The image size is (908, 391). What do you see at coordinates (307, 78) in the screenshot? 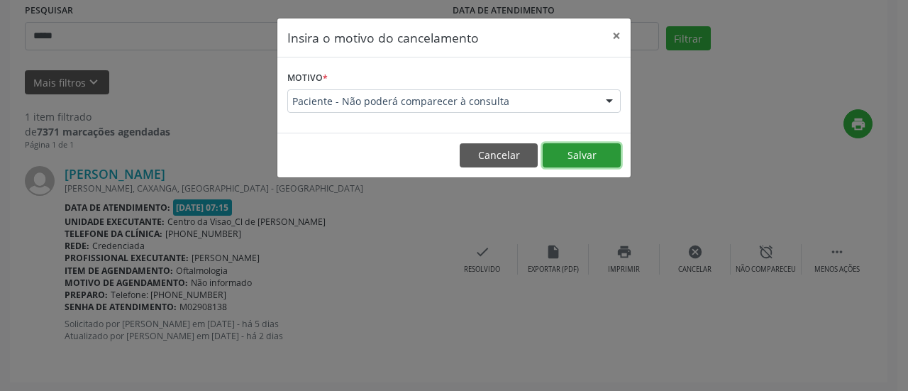
I see `label: Motivo` at bounding box center [307, 78].